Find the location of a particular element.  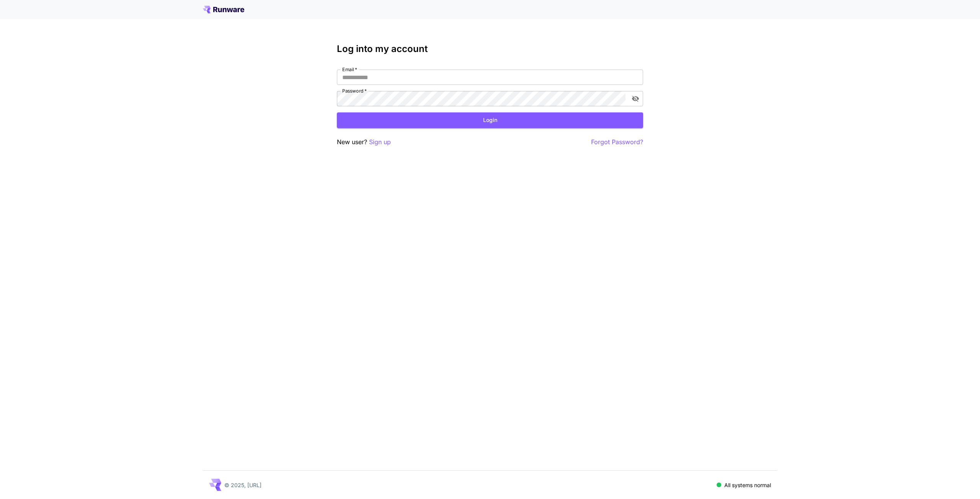

h3: Log into my account is located at coordinates (490, 49).